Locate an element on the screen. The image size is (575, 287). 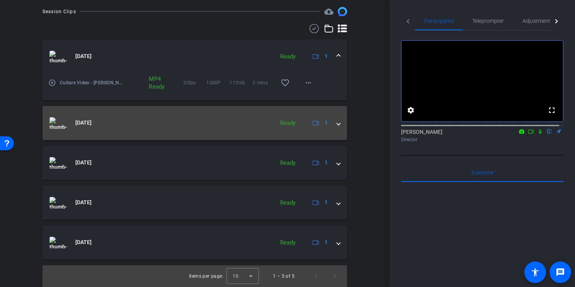
span: 112mb is located at coordinates (241, 83).